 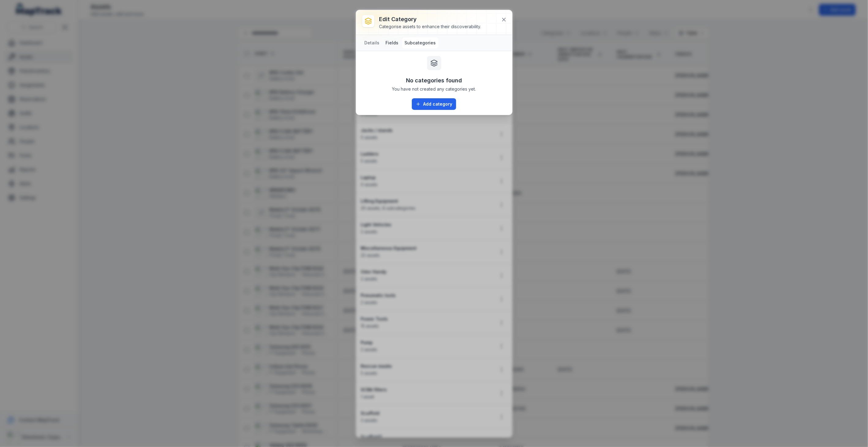 I want to click on button: Details, so click(x=372, y=43).